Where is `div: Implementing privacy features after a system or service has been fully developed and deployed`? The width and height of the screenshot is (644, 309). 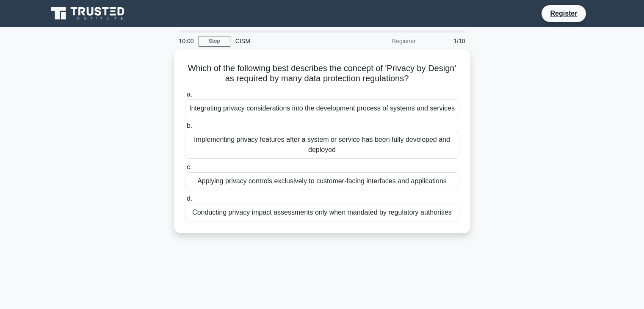 div: Implementing privacy features after a system or service has been fully developed and deployed is located at coordinates (322, 145).